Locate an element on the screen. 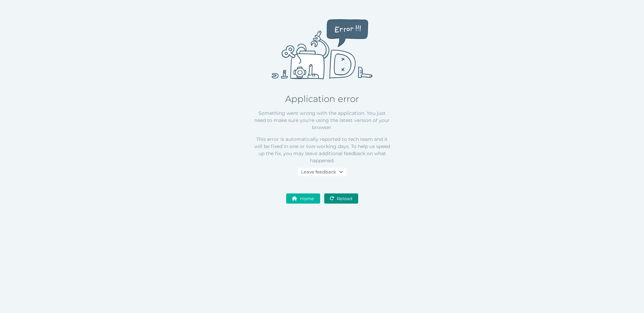  button: Leave feedback is located at coordinates (322, 172).